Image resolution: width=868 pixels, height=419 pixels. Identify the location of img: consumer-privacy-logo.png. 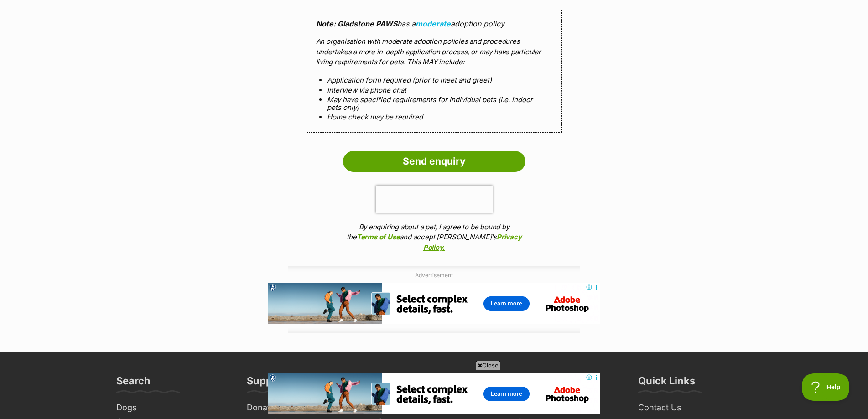
(5, 5).